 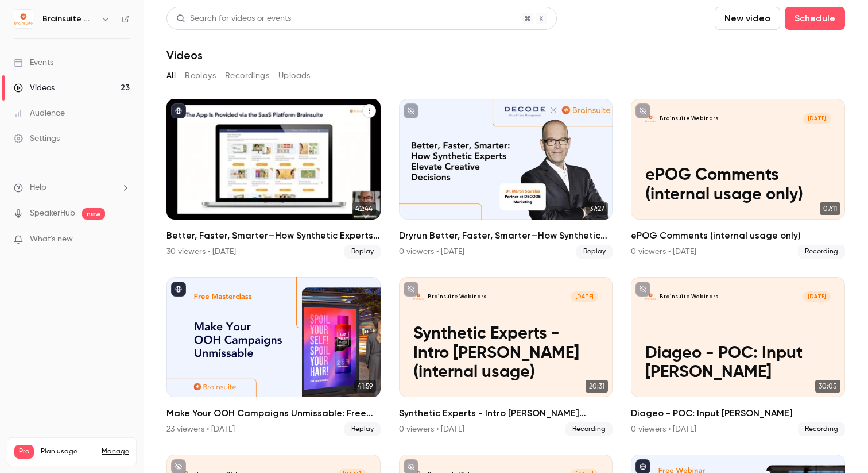 What do you see at coordinates (24, 452) in the screenshot?
I see `span: Pro` at bounding box center [24, 452].